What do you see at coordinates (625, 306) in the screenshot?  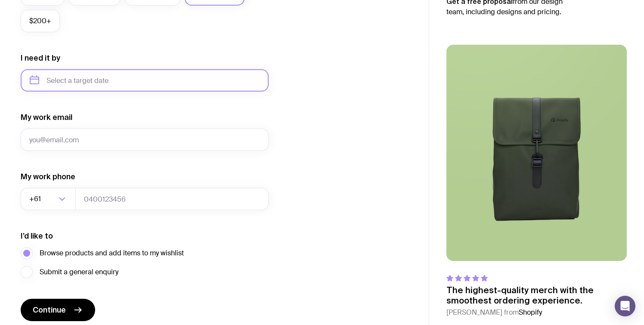 I see `div: Open Intercom Messenger` at bounding box center [625, 306].